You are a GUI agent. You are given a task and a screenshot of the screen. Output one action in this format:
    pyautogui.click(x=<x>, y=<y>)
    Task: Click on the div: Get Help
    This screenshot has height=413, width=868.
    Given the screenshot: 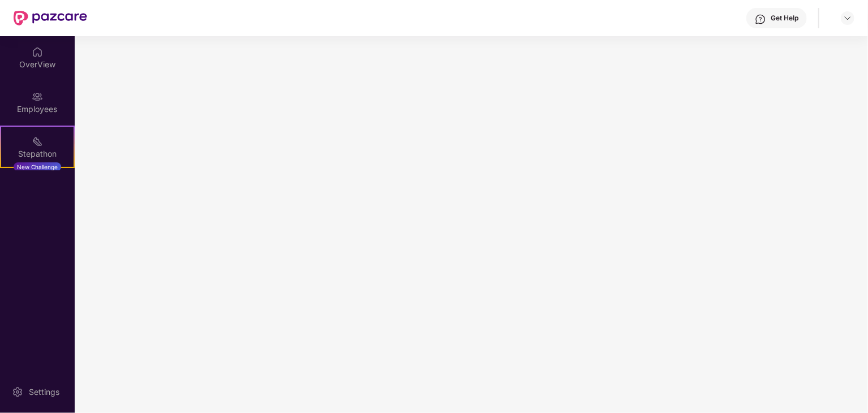 What is the action you would take?
    pyautogui.click(x=785, y=18)
    